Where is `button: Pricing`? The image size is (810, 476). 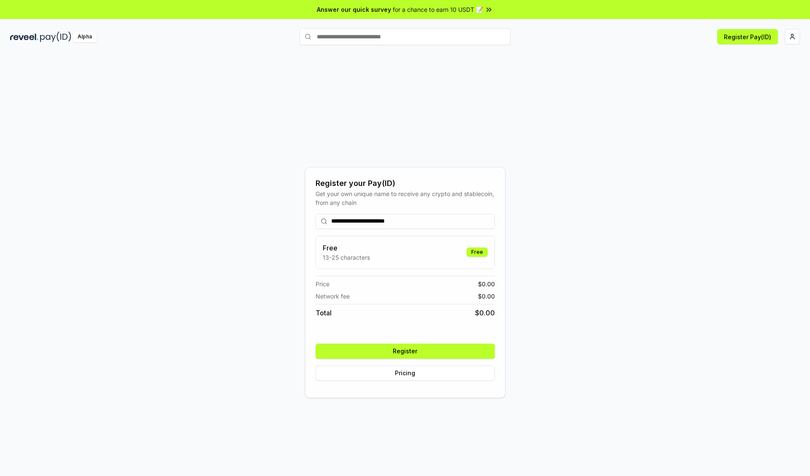
button: Pricing is located at coordinates (405, 373).